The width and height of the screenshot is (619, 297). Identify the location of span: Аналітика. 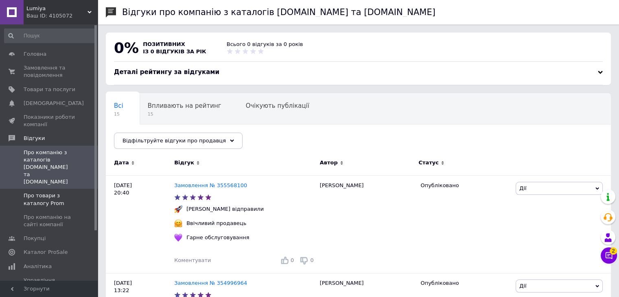
(37, 266).